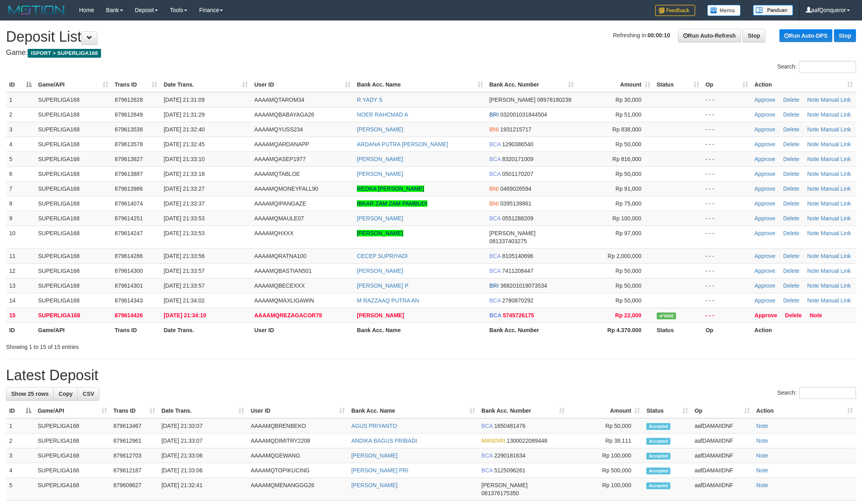  Describe the element at coordinates (628, 99) in the screenshot. I see `span: Rp 30,000` at that location.